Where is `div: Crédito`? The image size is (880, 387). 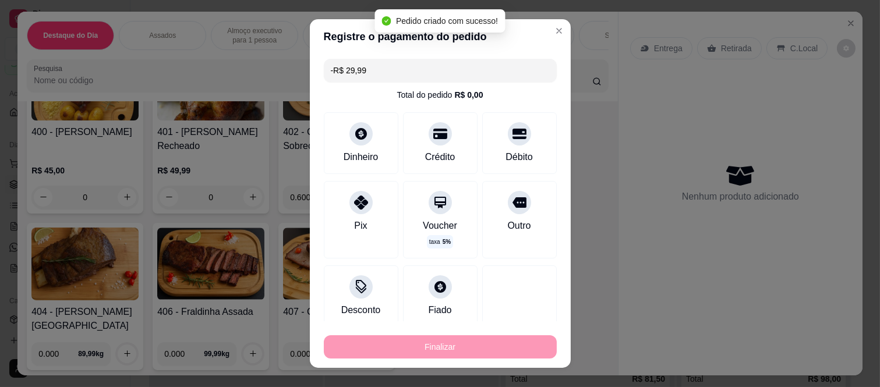 div: Crédito is located at coordinates (440, 157).